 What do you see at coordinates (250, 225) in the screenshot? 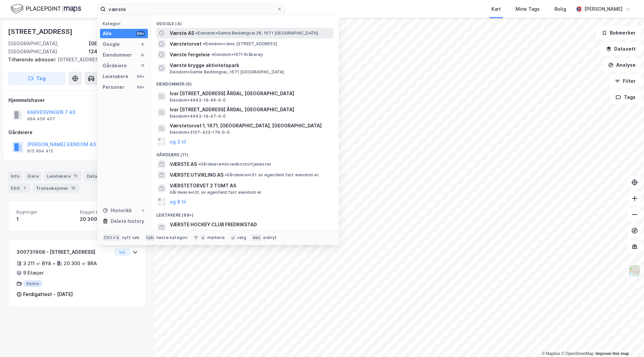
I see `span: VÆRSTE HOCKEY CLUB FREDRIKSTAD` at bounding box center [250, 225].